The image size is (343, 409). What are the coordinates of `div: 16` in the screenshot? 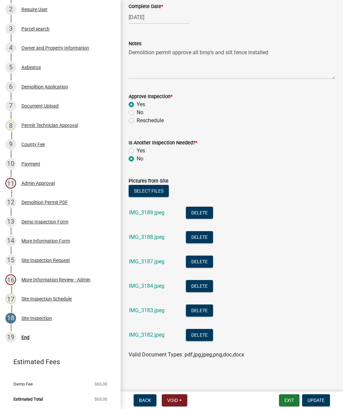 It's located at (11, 280).